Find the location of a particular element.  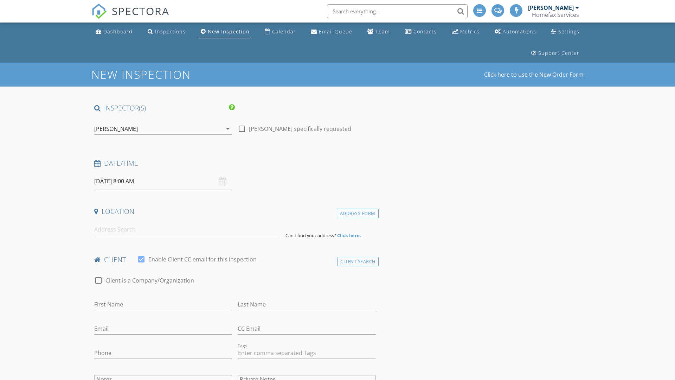

h1: New Inspection is located at coordinates (169, 74).